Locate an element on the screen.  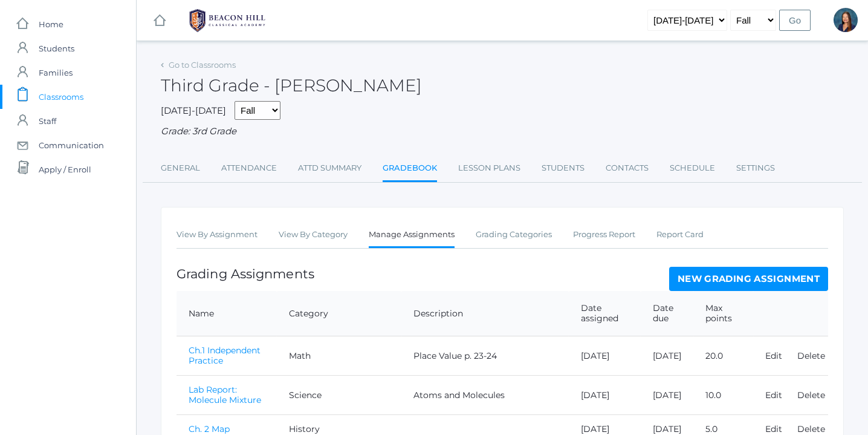
th: Date assigned is located at coordinates (604, 313).